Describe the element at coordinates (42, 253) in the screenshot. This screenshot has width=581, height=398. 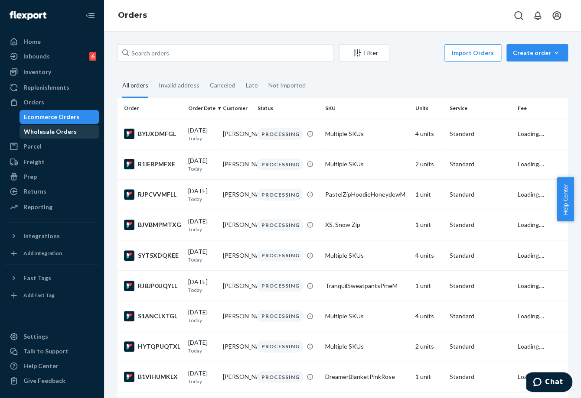
I see `div: Add Integration` at that location.